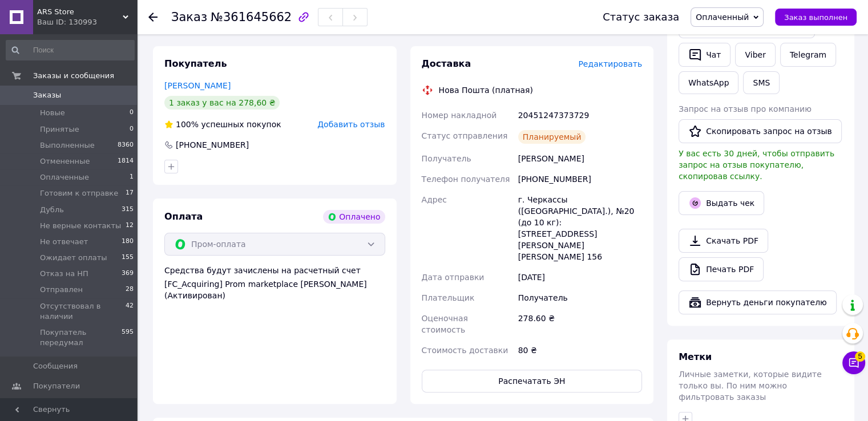  Describe the element at coordinates (762, 83) in the screenshot. I see `button: SMS` at that location.